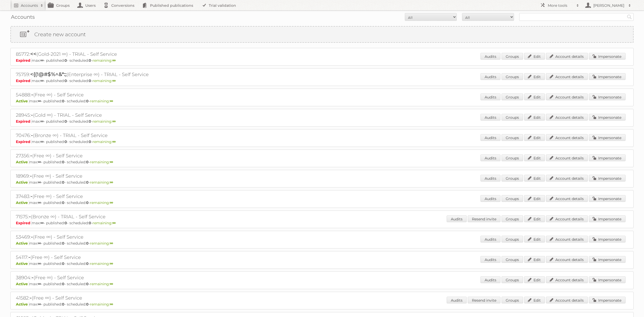  Describe the element at coordinates (107, 135) in the screenshot. I see `h2: 70476: (Bronze ∞) - TRIAL - Self Service` at that location.